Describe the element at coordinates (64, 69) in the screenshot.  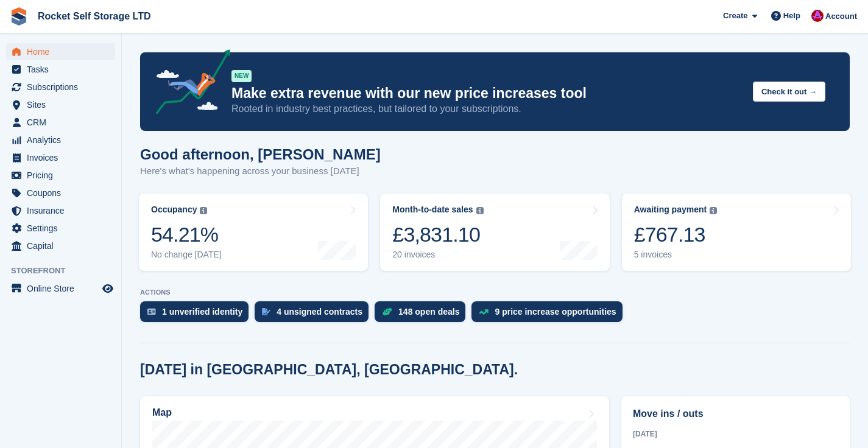
I see `span: Tasks` at that location.